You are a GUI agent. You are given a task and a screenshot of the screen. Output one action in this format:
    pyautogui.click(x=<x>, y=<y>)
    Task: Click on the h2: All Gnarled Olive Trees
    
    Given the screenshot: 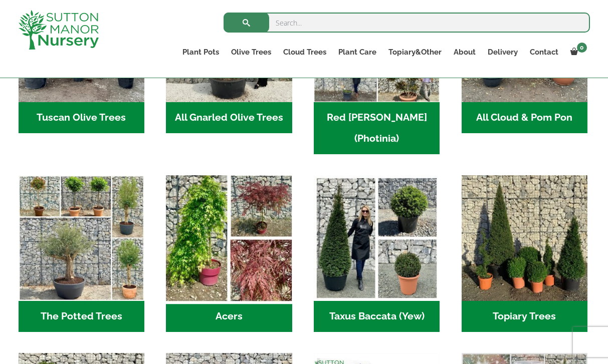 What is the action you would take?
    pyautogui.click(x=228, y=117)
    